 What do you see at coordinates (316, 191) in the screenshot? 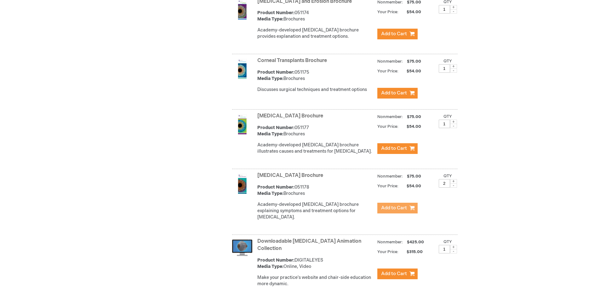
I see `div: 051178 Brochures` at bounding box center [316, 191].